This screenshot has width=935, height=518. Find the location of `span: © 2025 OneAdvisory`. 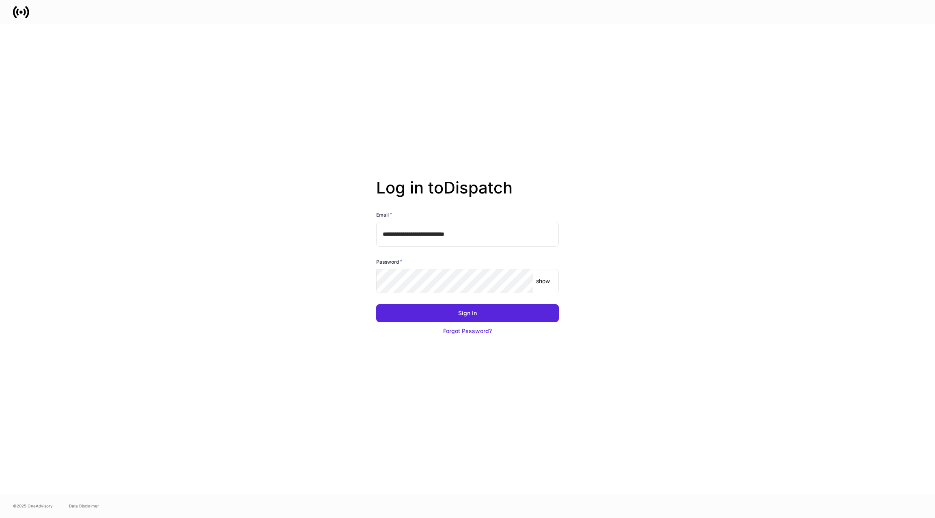

span: © 2025 OneAdvisory is located at coordinates (33, 506).